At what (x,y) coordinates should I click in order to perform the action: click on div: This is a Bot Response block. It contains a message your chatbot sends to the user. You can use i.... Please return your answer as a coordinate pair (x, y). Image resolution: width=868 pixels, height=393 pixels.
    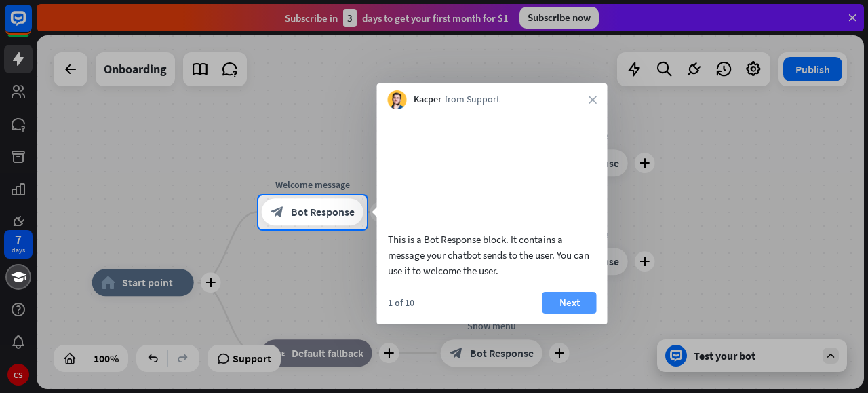
    Looking at the image, I should click on (492, 254).